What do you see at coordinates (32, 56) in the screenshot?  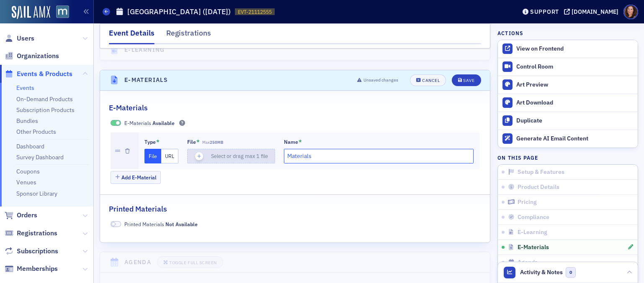 I see `a: Organizations` at bounding box center [32, 56].